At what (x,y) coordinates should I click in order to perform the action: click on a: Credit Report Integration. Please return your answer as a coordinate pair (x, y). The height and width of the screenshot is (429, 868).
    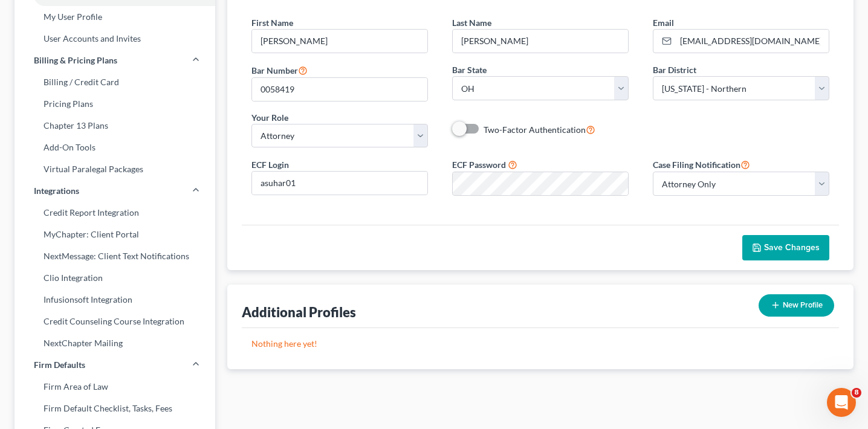
    Looking at the image, I should click on (115, 213).